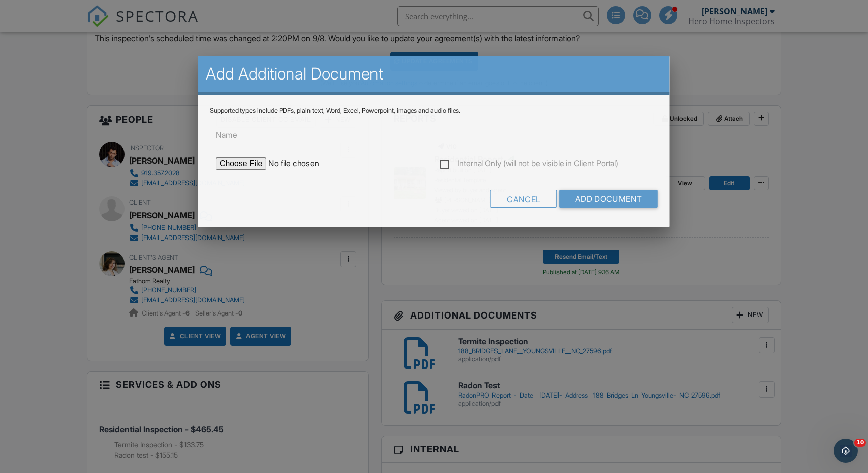  What do you see at coordinates (609, 199) in the screenshot?
I see `input: Add Document` at bounding box center [609, 199].